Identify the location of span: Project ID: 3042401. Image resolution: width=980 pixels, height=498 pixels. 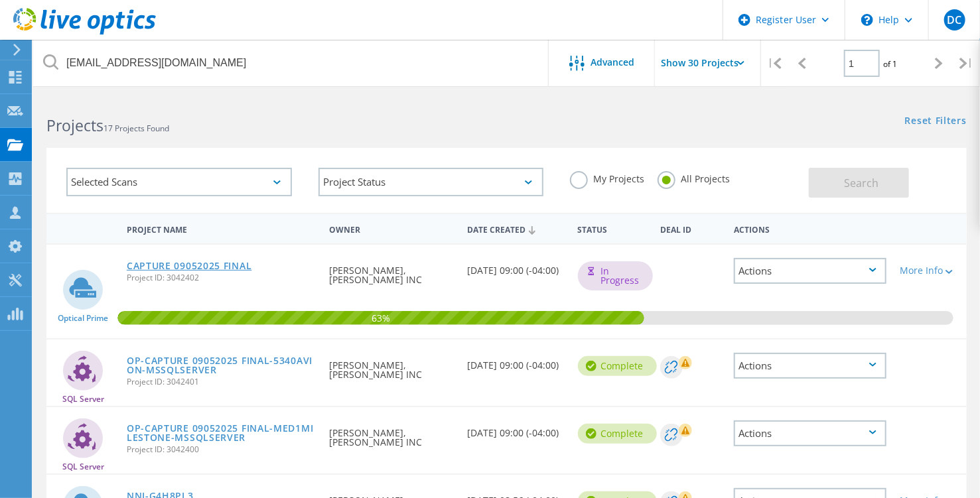
(221, 382).